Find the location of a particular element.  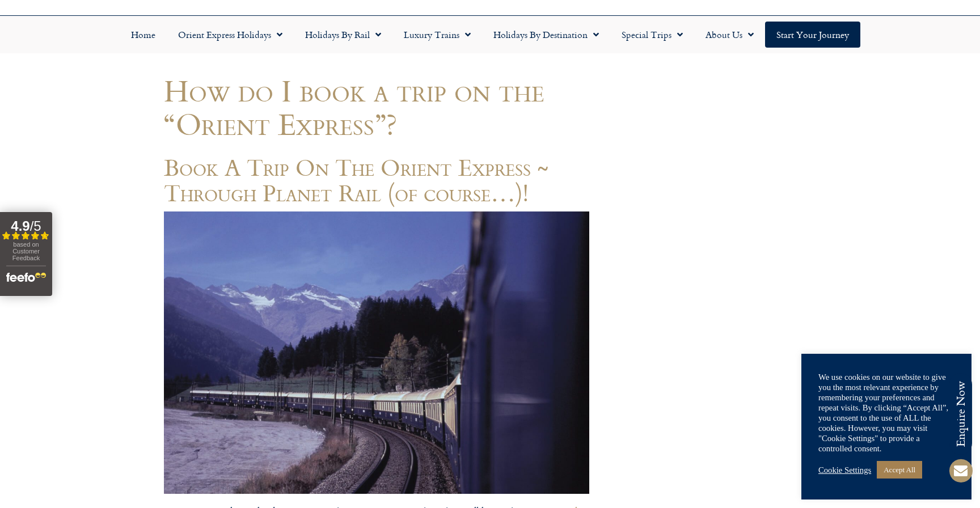

nav: Menu is located at coordinates (490, 35).